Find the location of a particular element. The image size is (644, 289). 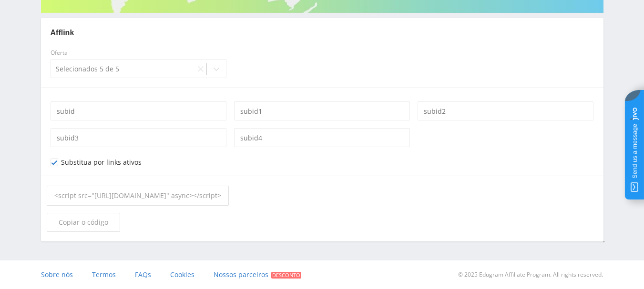

div: Substitua por links ativos is located at coordinates (101, 162).